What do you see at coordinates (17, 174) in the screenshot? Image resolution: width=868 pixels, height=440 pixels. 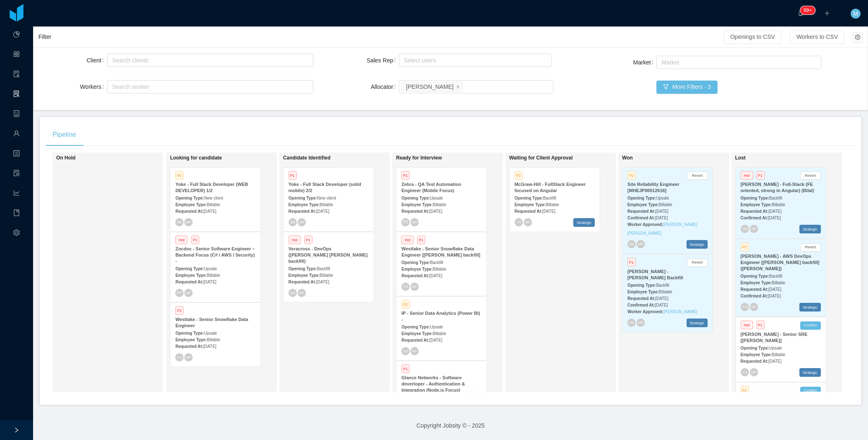 I see `i: icon: file-protect` at bounding box center [17, 174].